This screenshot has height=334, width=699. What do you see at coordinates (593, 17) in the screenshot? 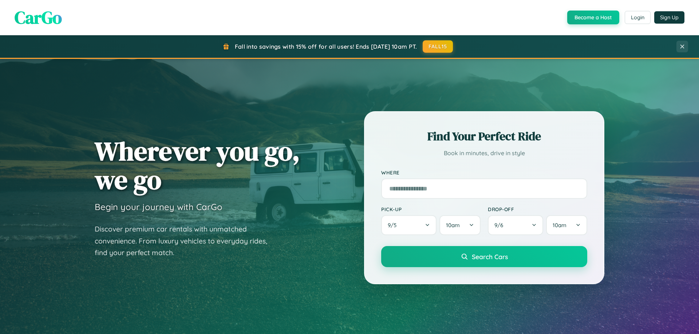
I see `button: Become a Host` at bounding box center [593, 17].